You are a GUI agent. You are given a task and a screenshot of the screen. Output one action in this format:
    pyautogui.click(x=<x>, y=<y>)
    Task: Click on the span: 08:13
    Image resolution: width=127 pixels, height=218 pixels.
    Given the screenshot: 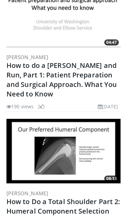 What is the action you would take?
    pyautogui.click(x=111, y=178)
    